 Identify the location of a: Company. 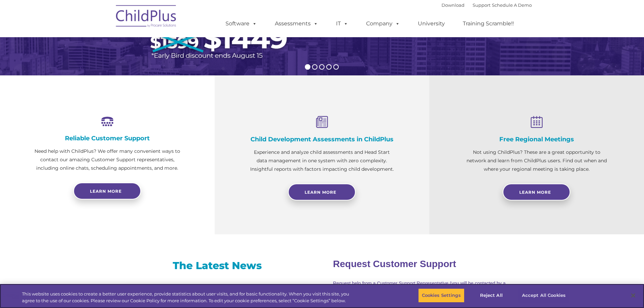
(383, 24).